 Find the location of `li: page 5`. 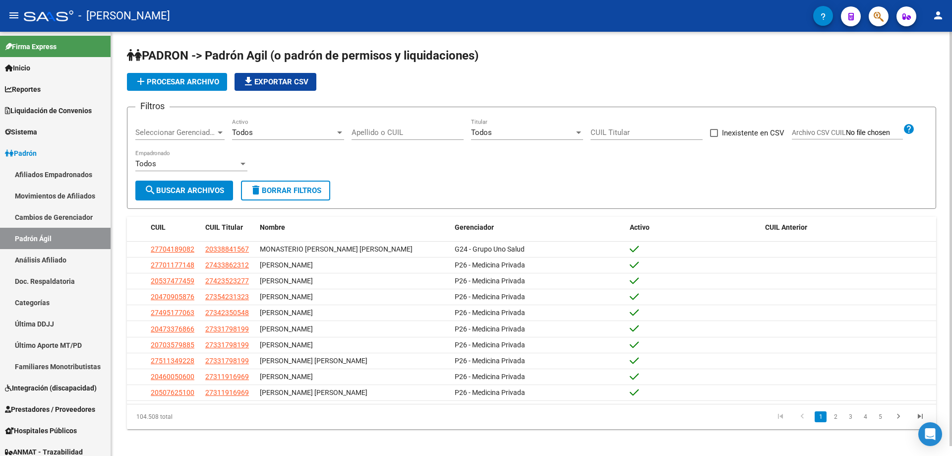

li: page 5 is located at coordinates (880, 416).